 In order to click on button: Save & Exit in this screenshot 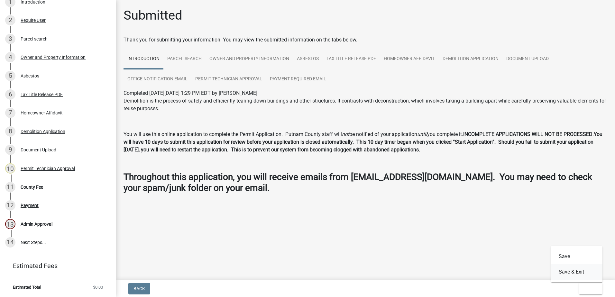, I will do `click(577, 272)`.